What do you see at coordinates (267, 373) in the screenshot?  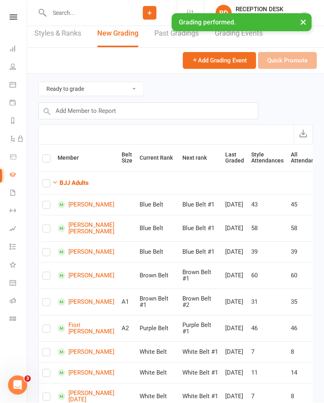 I see `td: 11` at bounding box center [267, 373].